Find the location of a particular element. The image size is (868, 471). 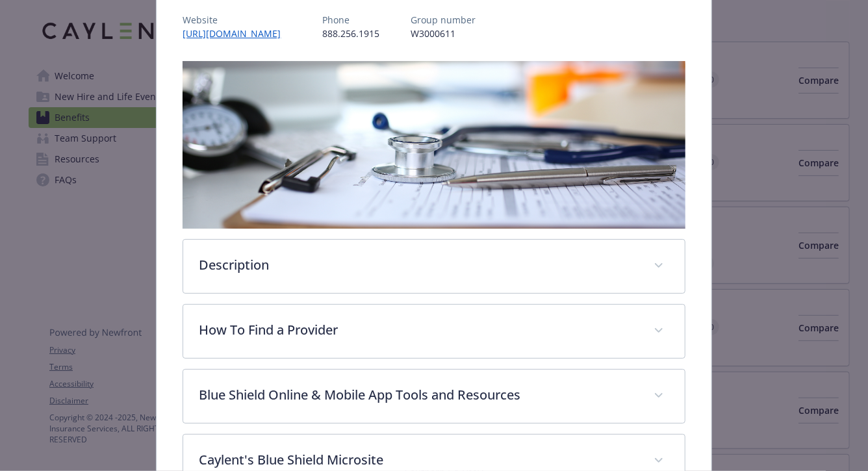

p: How To Find a Provider is located at coordinates (418, 330).